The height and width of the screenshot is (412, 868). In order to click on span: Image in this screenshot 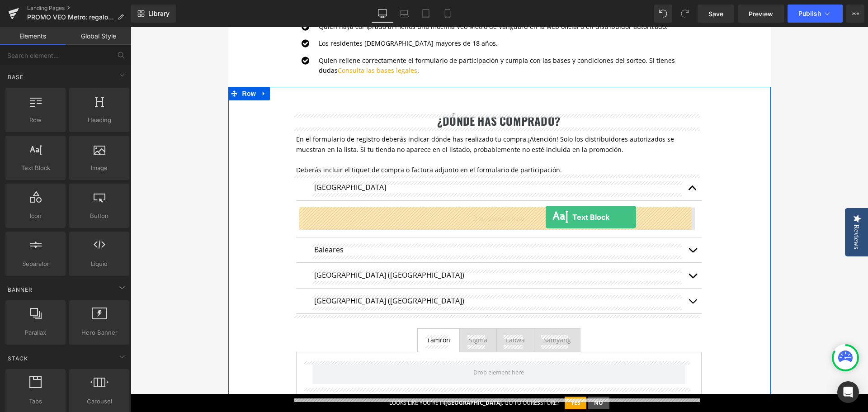, I will do `click(99, 168)`.